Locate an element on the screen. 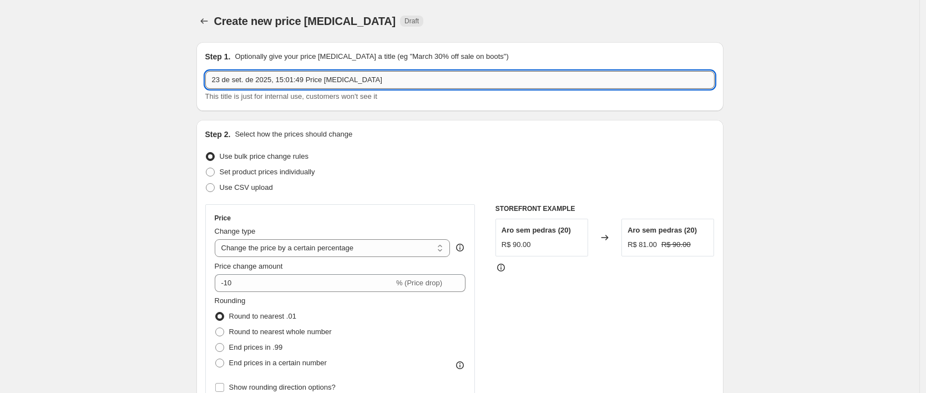  span: Use CSV upload is located at coordinates (246, 187).